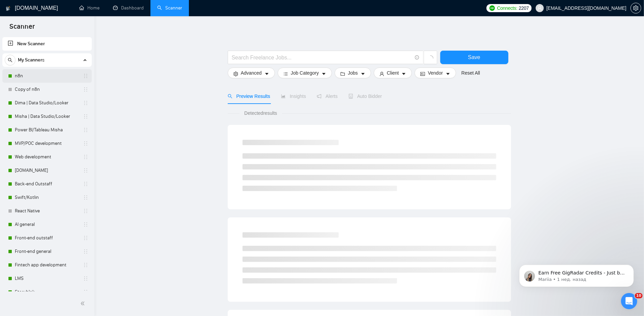 The height and width of the screenshot is (316, 644). Describe the element at coordinates (435, 73) in the screenshot. I see `button: idcardVendorcaret-down` at that location.